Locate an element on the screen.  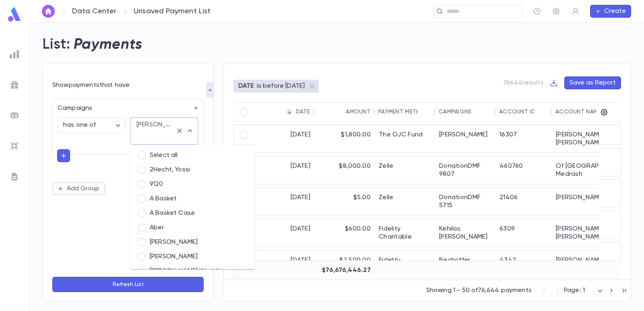
li: A Basket Case is located at coordinates (193, 213).